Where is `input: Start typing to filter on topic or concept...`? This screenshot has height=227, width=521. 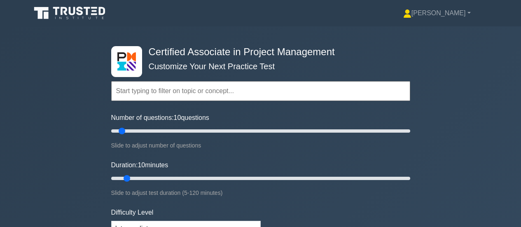 input: Start typing to filter on topic or concept... is located at coordinates (261, 91).